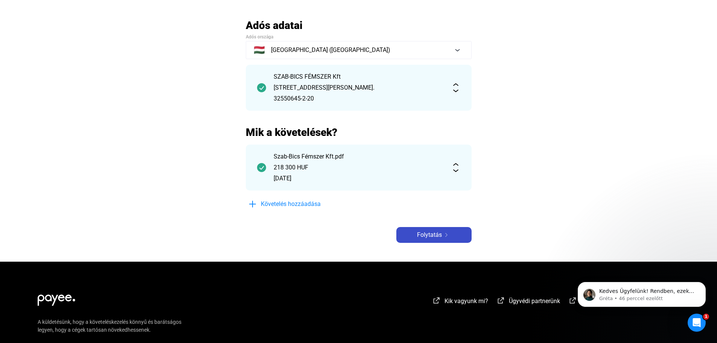 Image resolution: width=717 pixels, height=343 pixels. Describe the element at coordinates (359, 99) in the screenshot. I see `div: 32550645-2-20` at that location.